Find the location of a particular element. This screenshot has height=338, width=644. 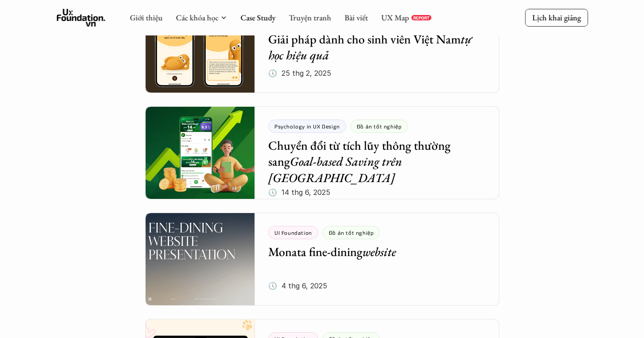

a: Các khóa học is located at coordinates (197, 17).